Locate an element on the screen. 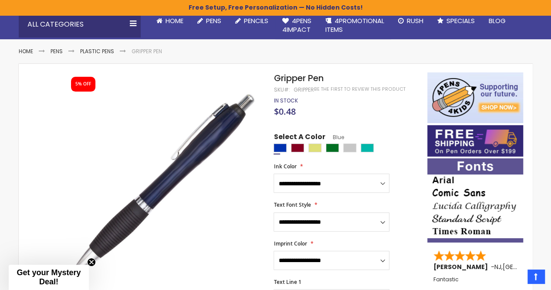 The height and width of the screenshot is (290, 551). span: Specials is located at coordinates (460, 20).